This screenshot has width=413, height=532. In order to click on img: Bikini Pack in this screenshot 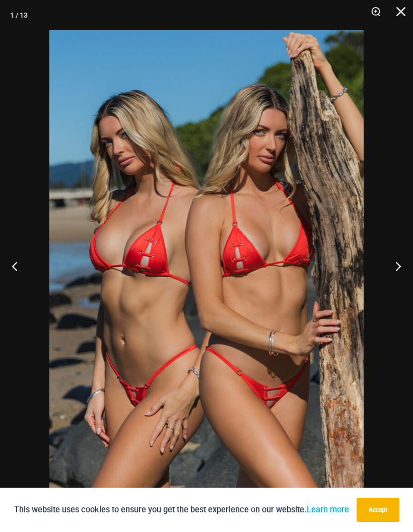, I will do `click(207, 266)`.